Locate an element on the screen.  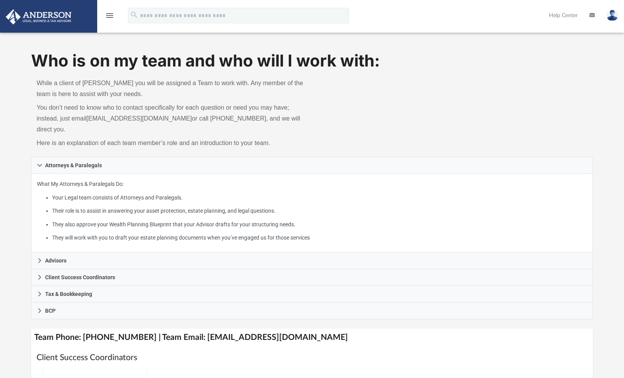
i: search is located at coordinates (134, 15).